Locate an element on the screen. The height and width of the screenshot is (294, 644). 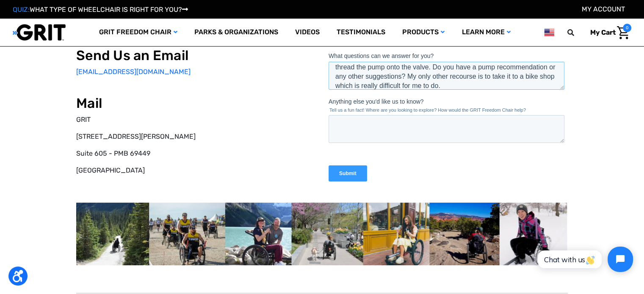
p: GRIT is located at coordinates (196, 120).